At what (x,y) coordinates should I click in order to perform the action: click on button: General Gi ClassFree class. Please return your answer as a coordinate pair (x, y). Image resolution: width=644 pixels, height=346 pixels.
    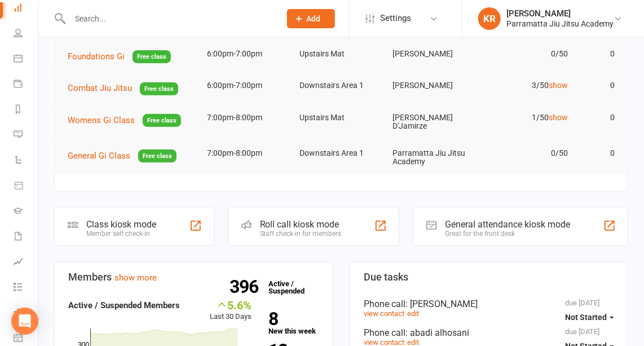
    Looking at the image, I should click on (122, 155).